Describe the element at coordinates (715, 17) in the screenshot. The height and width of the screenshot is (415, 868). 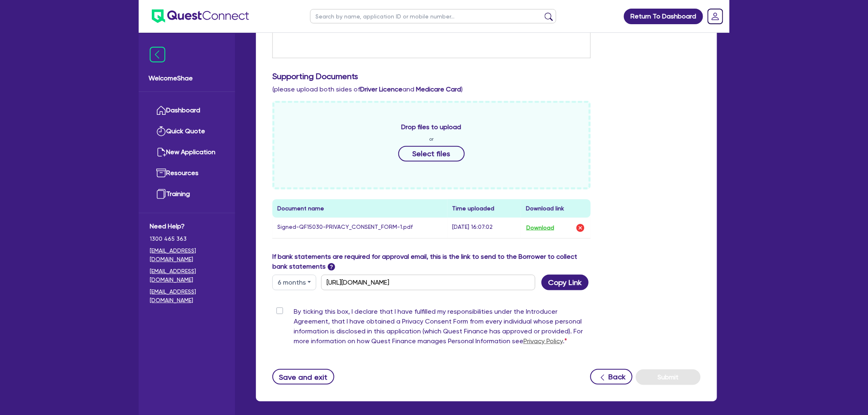
I see `a: Dropdown toggle` at that location.